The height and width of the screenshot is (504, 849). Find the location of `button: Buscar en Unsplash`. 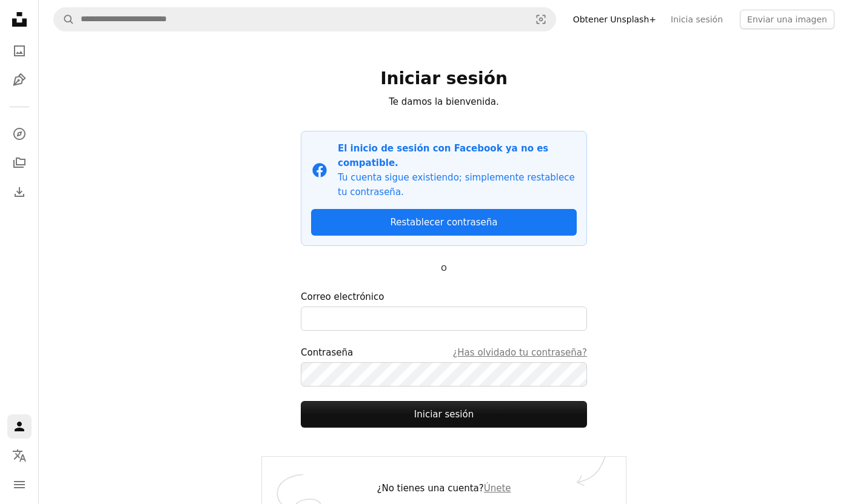

button: Buscar en Unsplash is located at coordinates (64, 19).